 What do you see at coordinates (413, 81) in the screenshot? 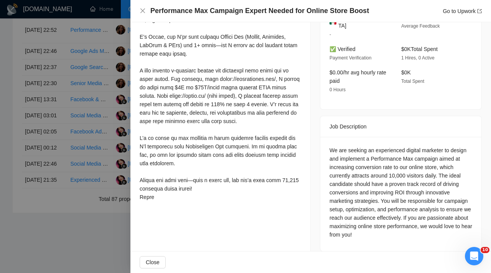
I see `span: Total Spent` at bounding box center [413, 81].